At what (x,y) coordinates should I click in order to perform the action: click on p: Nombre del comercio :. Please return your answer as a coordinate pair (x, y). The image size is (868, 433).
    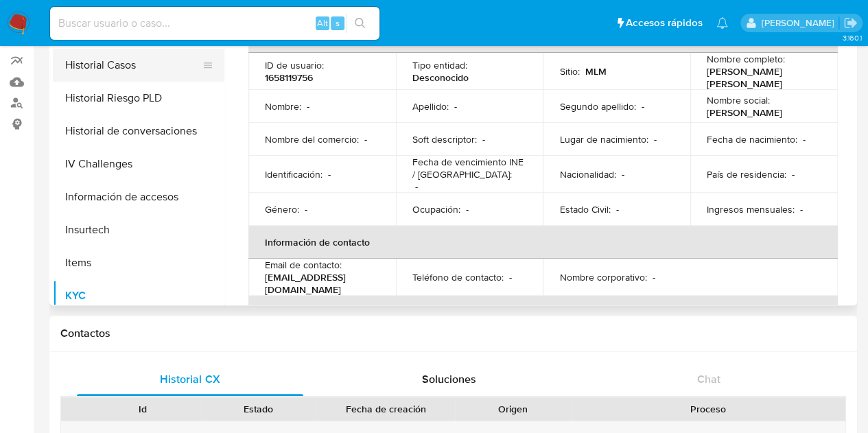
    Looking at the image, I should click on (312, 139).